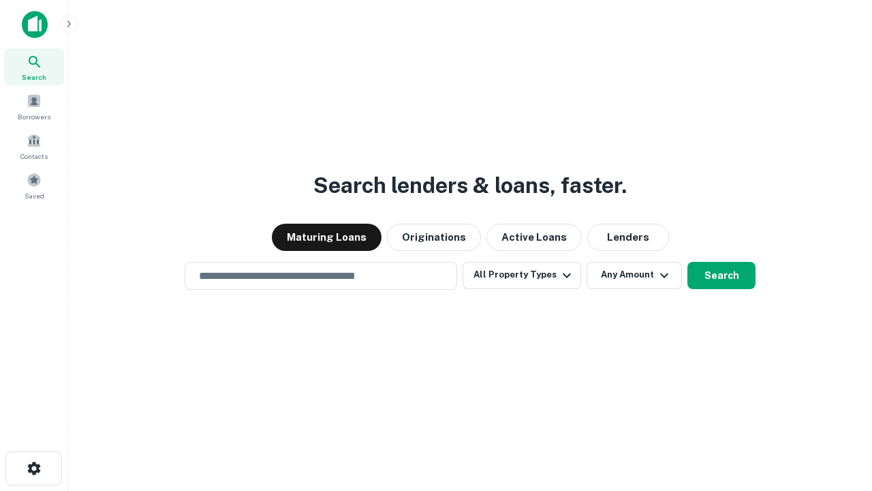  Describe the element at coordinates (326, 237) in the screenshot. I see `button: Maturing Loans` at that location.